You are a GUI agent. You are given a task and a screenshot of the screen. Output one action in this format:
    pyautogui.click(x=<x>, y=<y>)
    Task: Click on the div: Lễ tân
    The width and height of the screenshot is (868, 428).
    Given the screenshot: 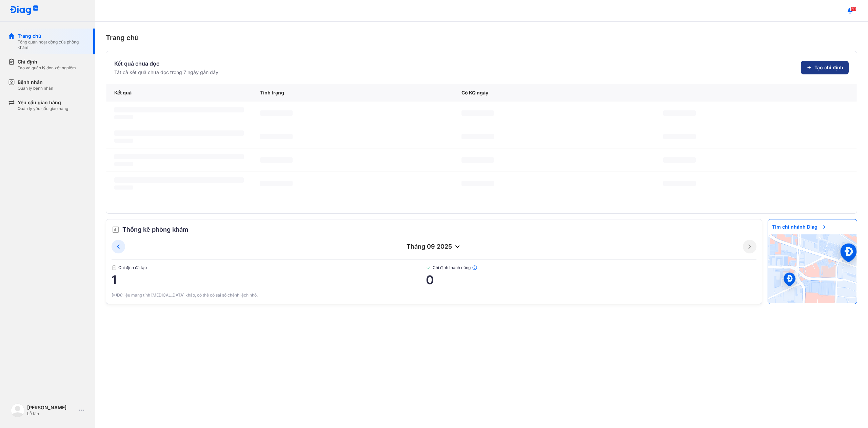 What is the action you would take?
    pyautogui.click(x=51, y=413)
    